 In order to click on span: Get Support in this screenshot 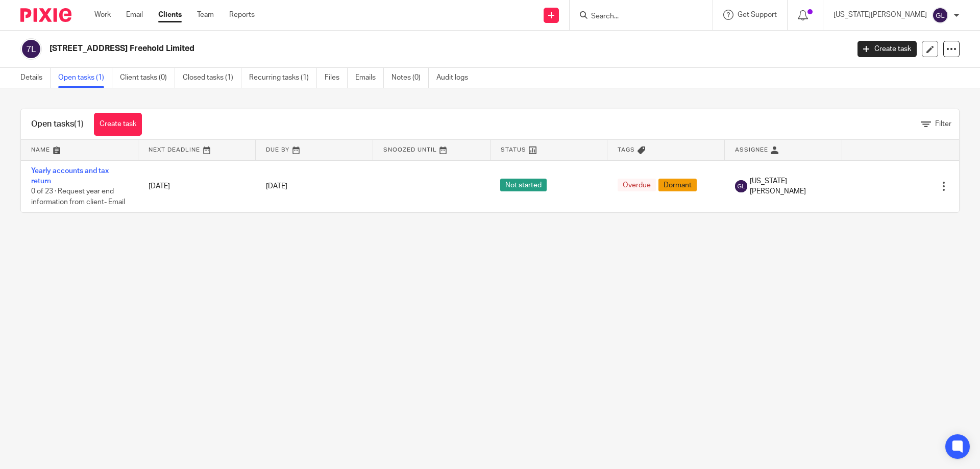, I will do `click(757, 15)`.